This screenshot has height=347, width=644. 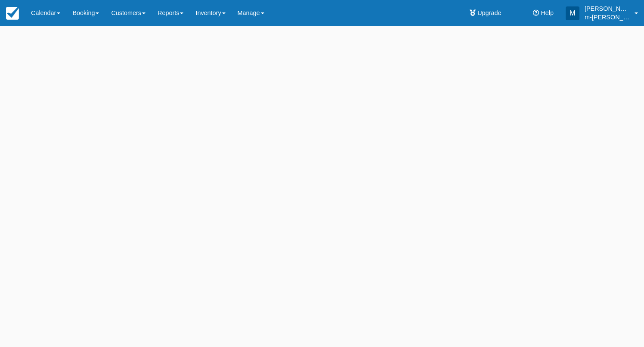 What do you see at coordinates (12, 13) in the screenshot?
I see `img: checkfront-main-nav-mini-logo.png` at bounding box center [12, 13].